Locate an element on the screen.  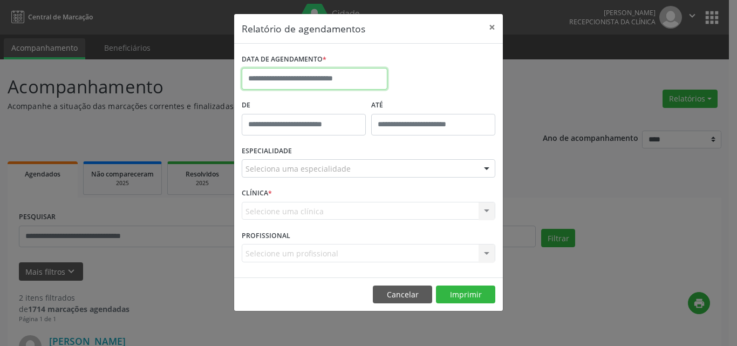
h5: Relatório de agendamentos is located at coordinates (303, 29).